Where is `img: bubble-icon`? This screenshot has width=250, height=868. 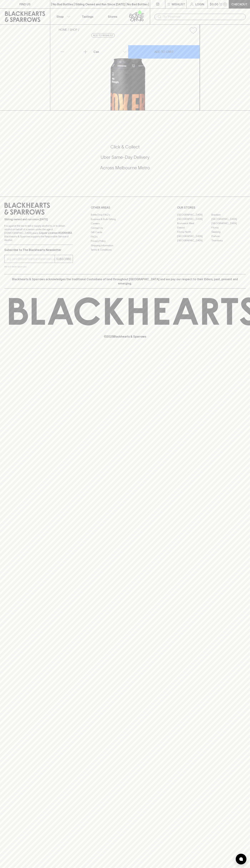 img: bubble-icon is located at coordinates (241, 859).